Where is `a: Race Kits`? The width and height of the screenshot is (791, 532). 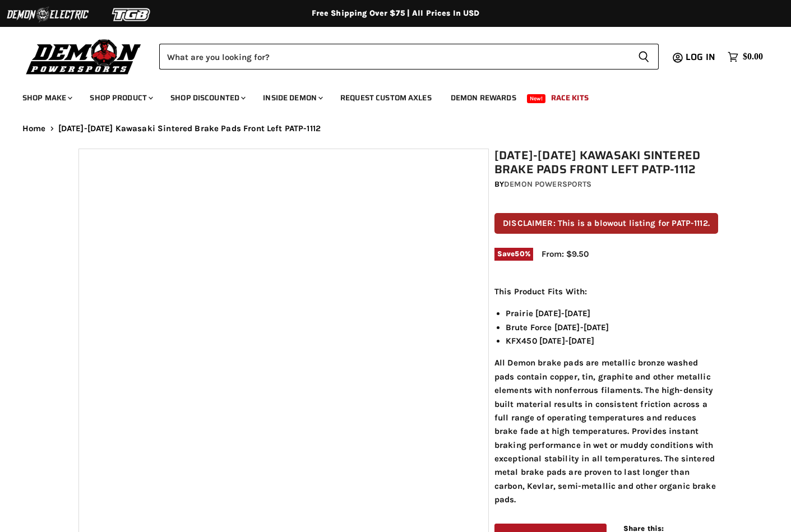
a: Race Kits is located at coordinates (569, 98).